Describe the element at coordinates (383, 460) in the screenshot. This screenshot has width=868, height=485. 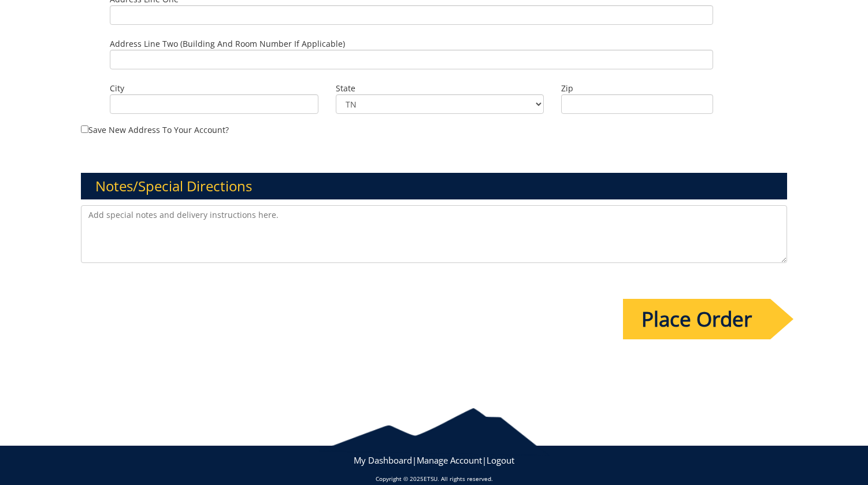
I see `a: My Dashboard` at that location.